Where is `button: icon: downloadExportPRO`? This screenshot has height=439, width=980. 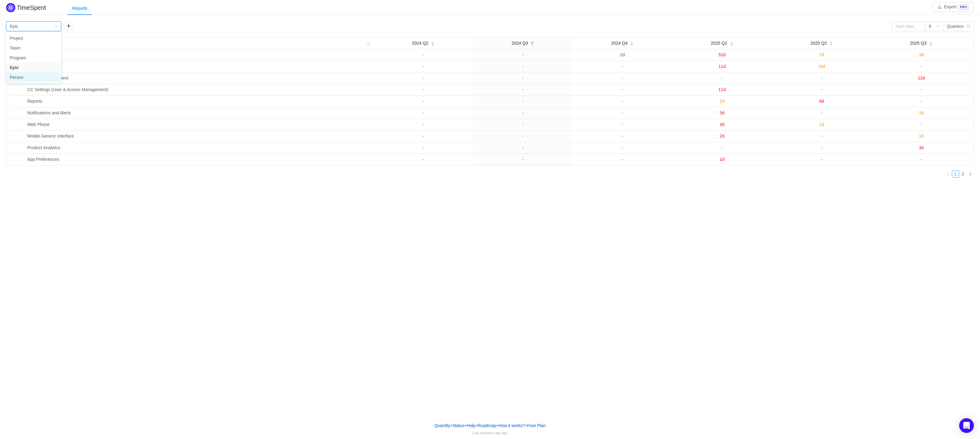
button: icon: downloadExportPRO is located at coordinates (953, 7).